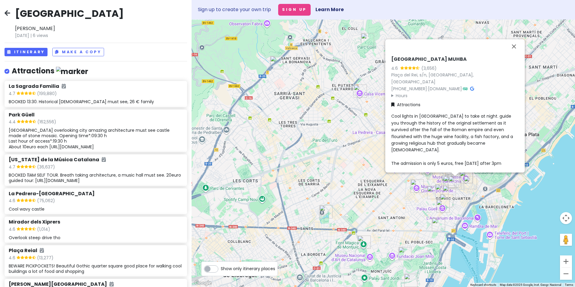 Image resolution: width=575 pixels, height=287 pixels. I want to click on div: Parc de l'Espanya Industrial, so click(326, 212).